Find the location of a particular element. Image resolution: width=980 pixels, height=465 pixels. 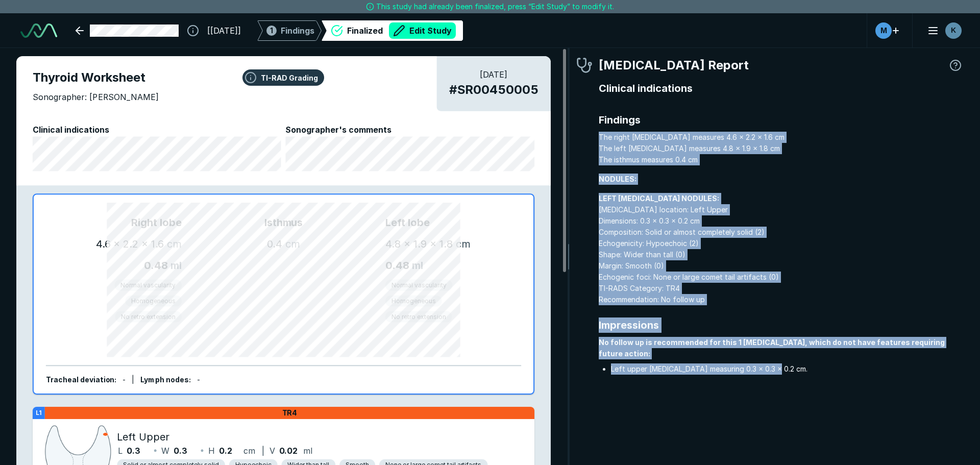

span: 4.8 x 1.9 x 1.8 is located at coordinates (419, 244).